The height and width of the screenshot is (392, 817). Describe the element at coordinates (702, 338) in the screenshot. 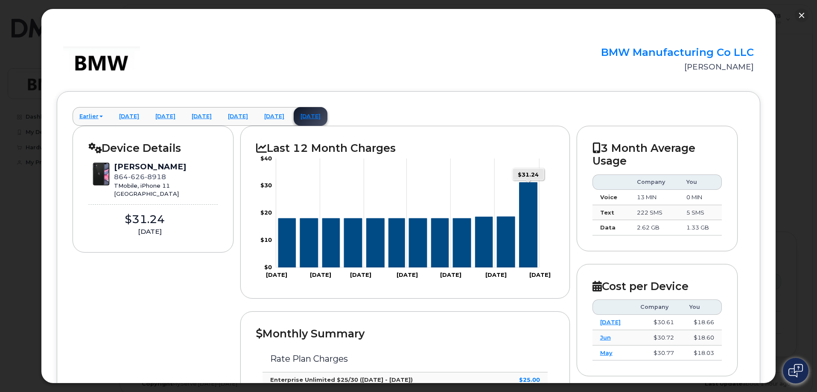

I see `td: $18.60` at that location.